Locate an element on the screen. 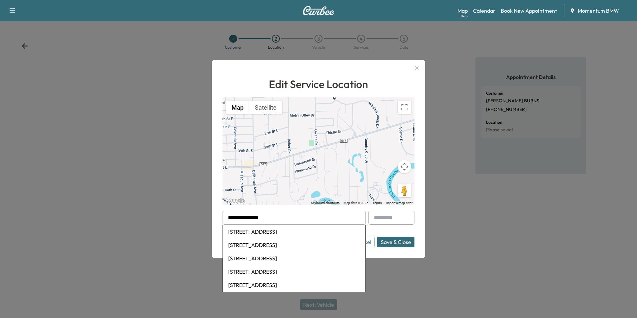 This screenshot has height=318, width=637. button: Map camera controls is located at coordinates (405, 167).